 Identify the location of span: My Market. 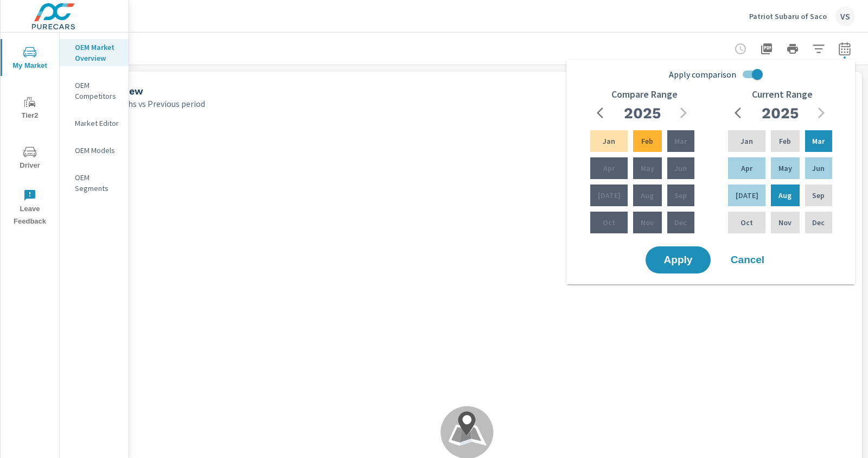
(30, 59).